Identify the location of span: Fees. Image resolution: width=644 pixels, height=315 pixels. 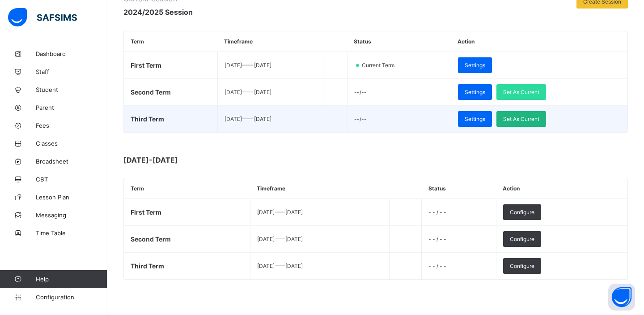
(71, 126).